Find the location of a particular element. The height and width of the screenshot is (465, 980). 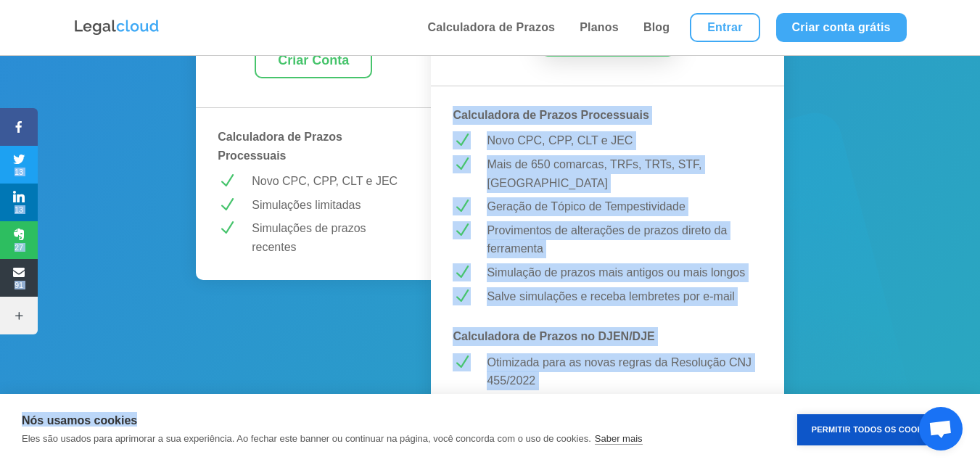

a: Criar conta grátis is located at coordinates (842, 27).